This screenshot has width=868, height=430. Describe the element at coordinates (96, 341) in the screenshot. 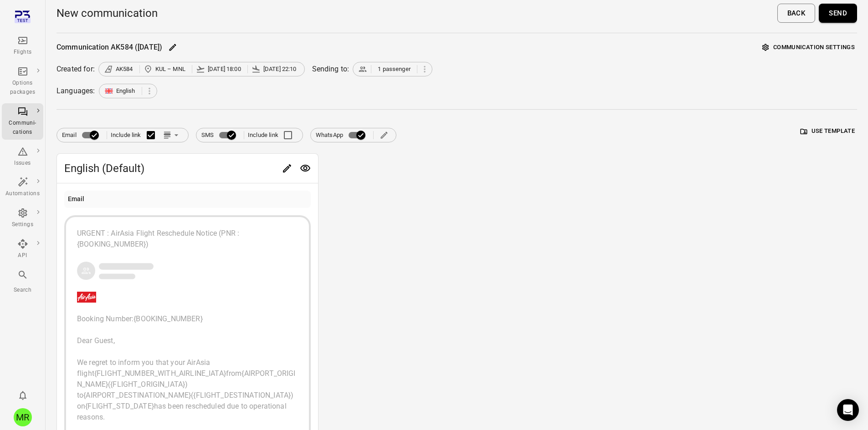

I see `span: Dear Guest,` at that location.